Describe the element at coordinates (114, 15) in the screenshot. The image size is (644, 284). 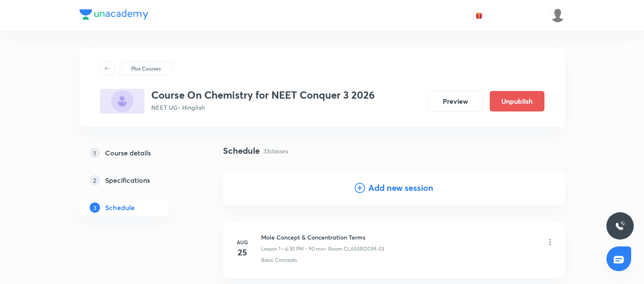
I see `a: Company Logo` at that location.